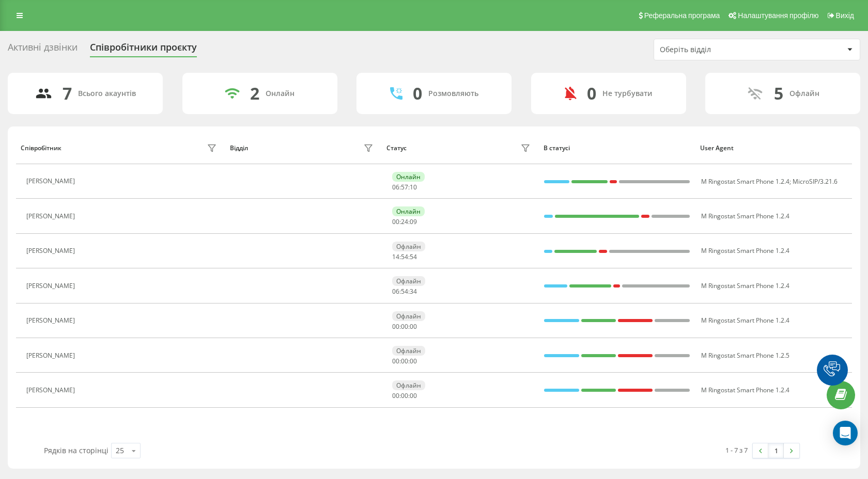 Image resolution: width=868 pixels, height=479 pixels. What do you see at coordinates (107, 93) in the screenshot?
I see `div: Всього акаунтів` at bounding box center [107, 93].